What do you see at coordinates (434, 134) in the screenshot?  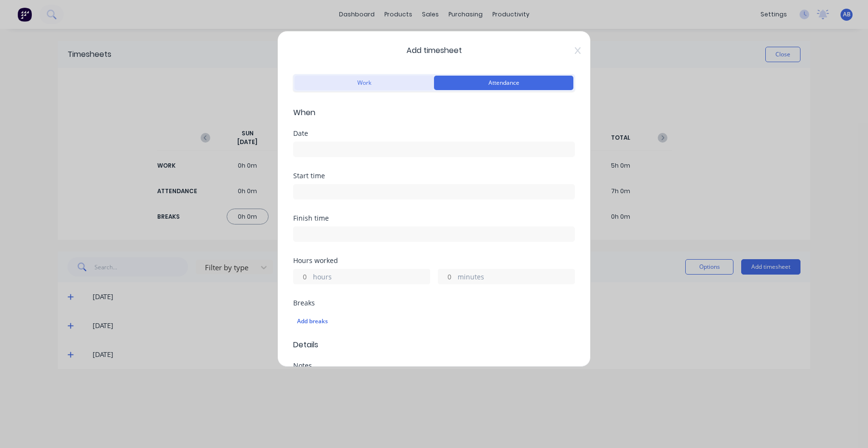 I see `div: Date` at bounding box center [434, 134].